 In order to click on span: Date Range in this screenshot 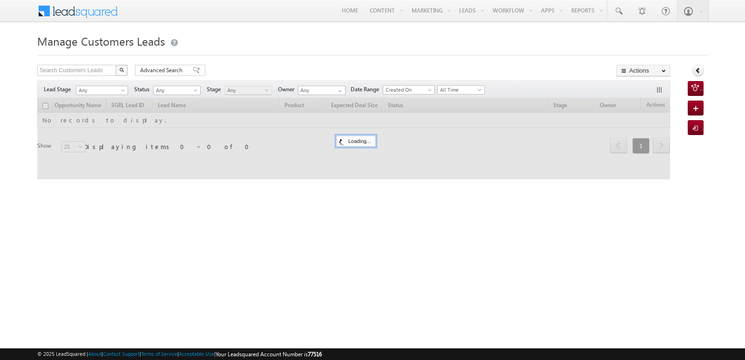, I will do `click(367, 89)`.